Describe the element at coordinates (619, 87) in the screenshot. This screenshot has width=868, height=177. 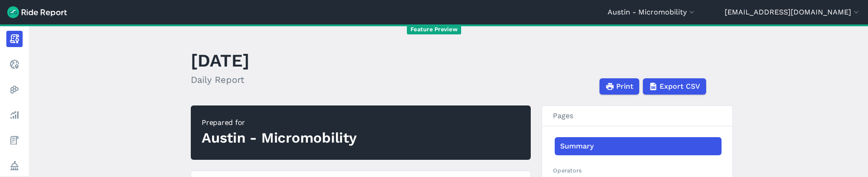
I see `button: Print` at that location.